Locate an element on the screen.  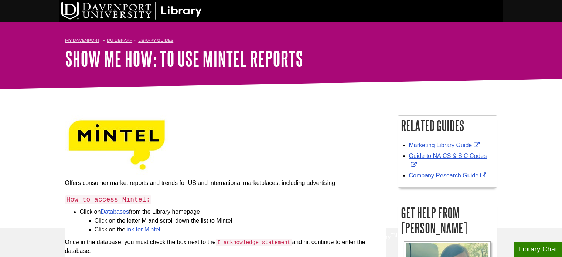
h2: Related Guides is located at coordinates (447, 125).